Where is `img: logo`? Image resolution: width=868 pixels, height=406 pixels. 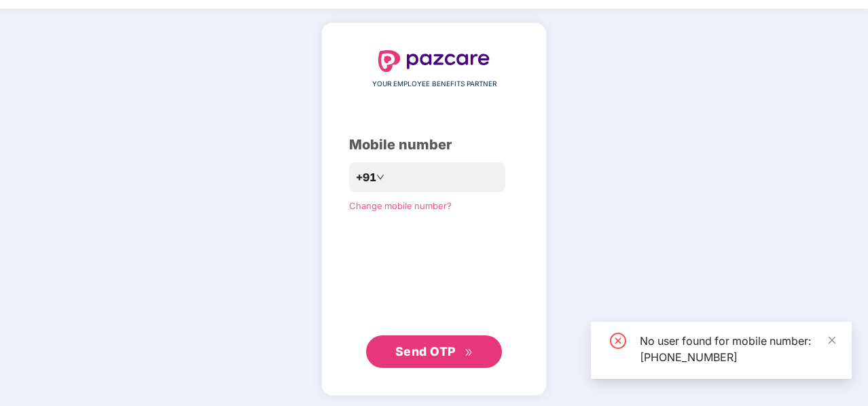 img: logo is located at coordinates (434, 61).